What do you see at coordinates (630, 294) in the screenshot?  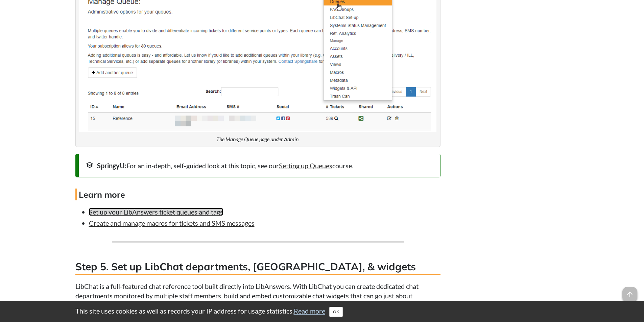 I see `span: arrow_upward` at bounding box center [630, 294].